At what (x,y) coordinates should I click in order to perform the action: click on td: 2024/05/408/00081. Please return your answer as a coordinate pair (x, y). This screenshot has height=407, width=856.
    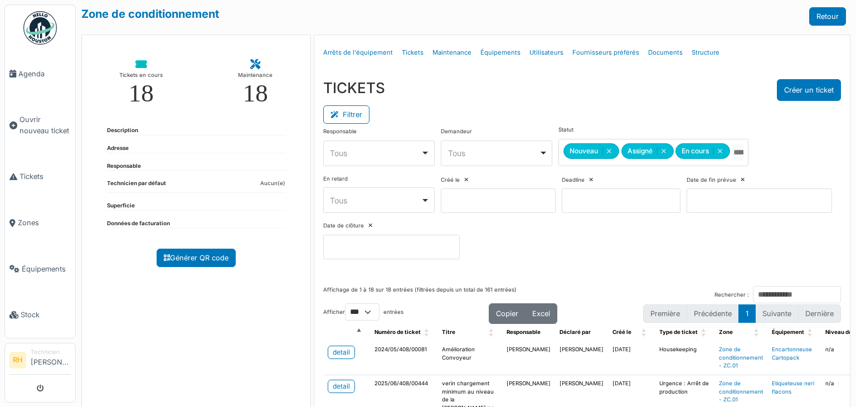
    Looking at the image, I should click on (403, 358).